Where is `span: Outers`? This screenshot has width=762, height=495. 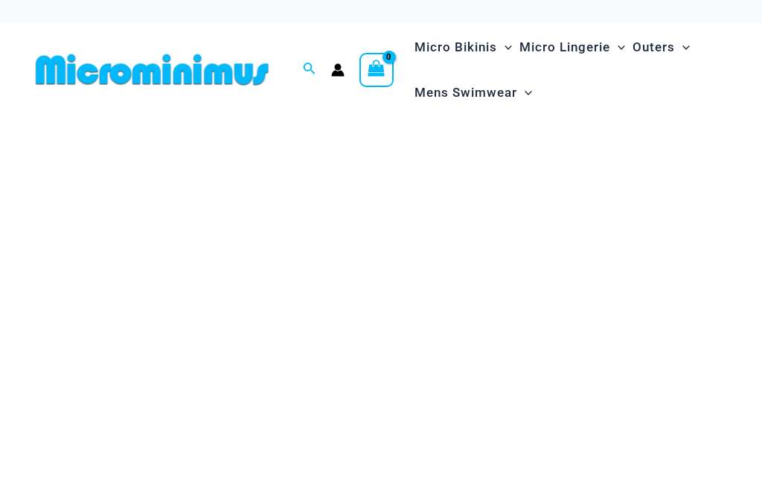 span: Outers is located at coordinates (653, 47).